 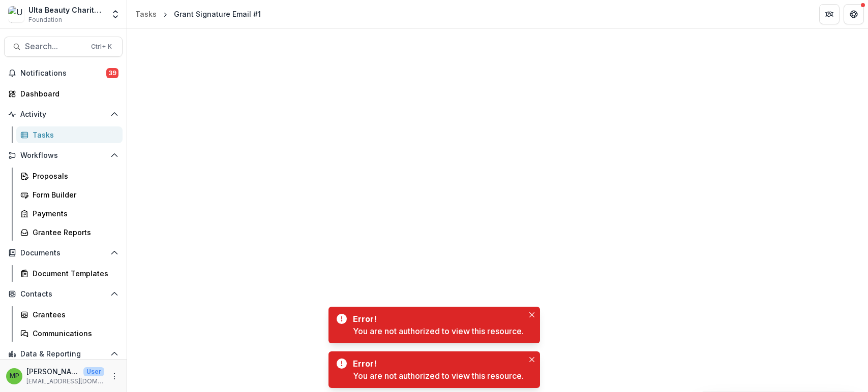 What do you see at coordinates (70, 176) in the screenshot?
I see `a: Proposals` at bounding box center [70, 176].